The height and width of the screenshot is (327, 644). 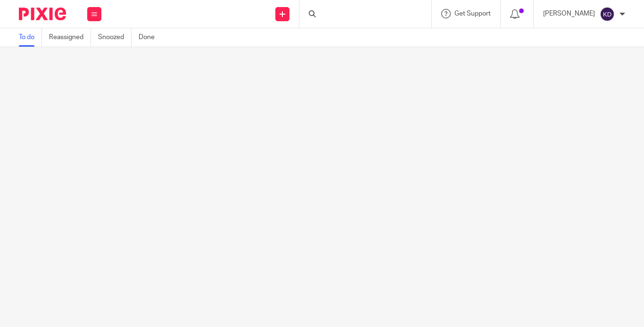 I want to click on a: Done, so click(x=150, y=37).